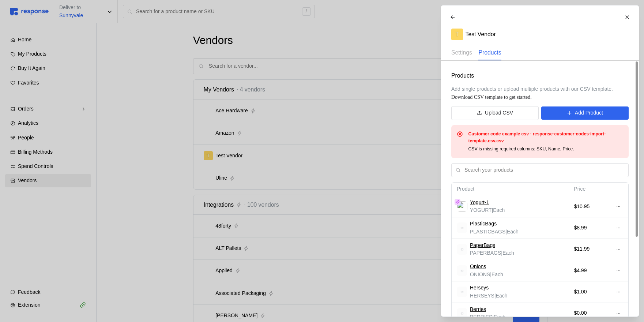 The image size is (644, 322). I want to click on p: Upload CSV, so click(499, 113).